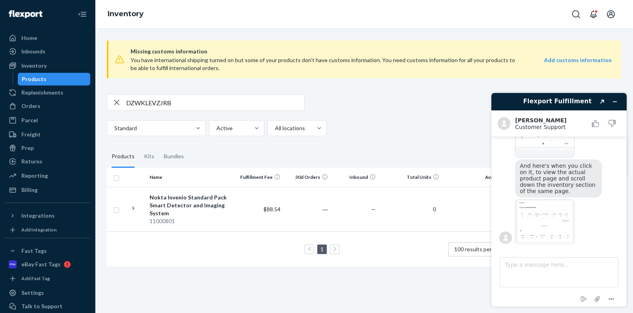 The height and width of the screenshot is (313, 633). Describe the element at coordinates (577, 60) in the screenshot. I see `strong: Add customs information` at that location.